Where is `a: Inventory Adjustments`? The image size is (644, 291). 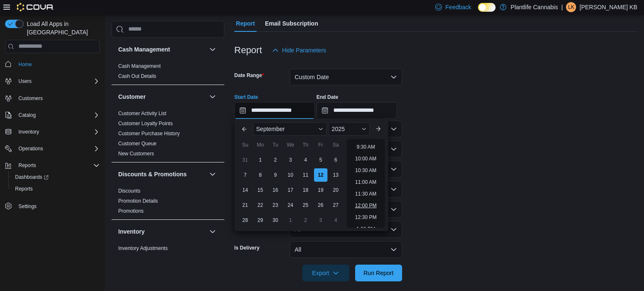 a: Inventory Adjustments is located at coordinates (143, 248).